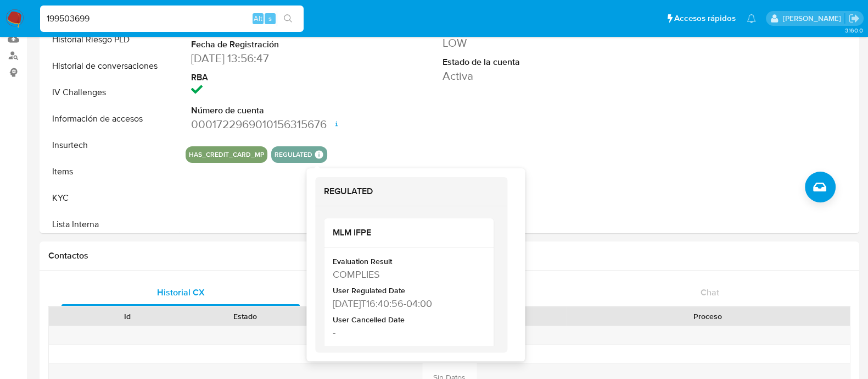  What do you see at coordinates (521, 43) in the screenshot?
I see `dd: LOW` at bounding box center [521, 43].